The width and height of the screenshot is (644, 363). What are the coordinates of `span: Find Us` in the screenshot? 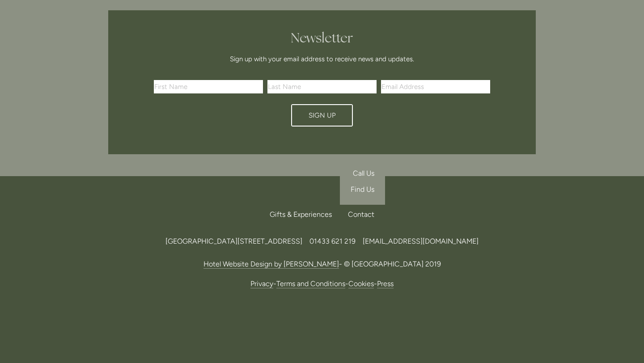 It's located at (362, 189).